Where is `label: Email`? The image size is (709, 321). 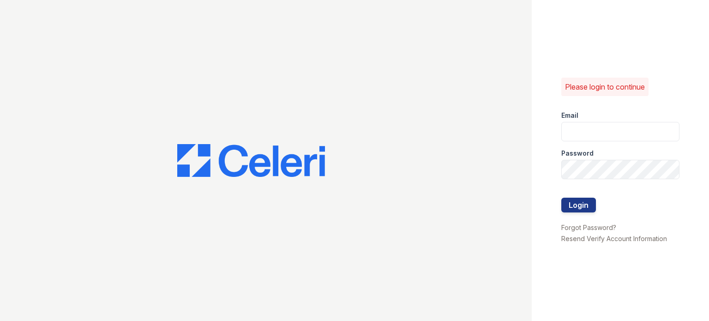
label: Email is located at coordinates (569, 115).